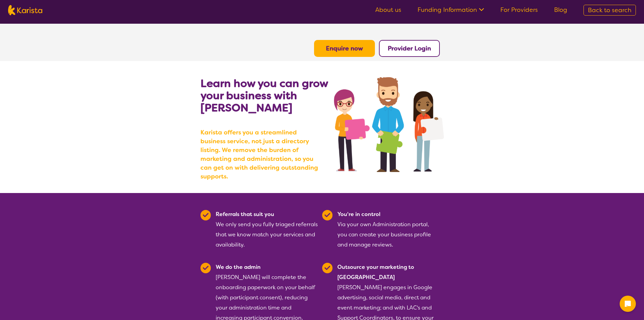 This screenshot has height=320, width=644. Describe the element at coordinates (345, 48) in the screenshot. I see `b: Enquire now` at that location.